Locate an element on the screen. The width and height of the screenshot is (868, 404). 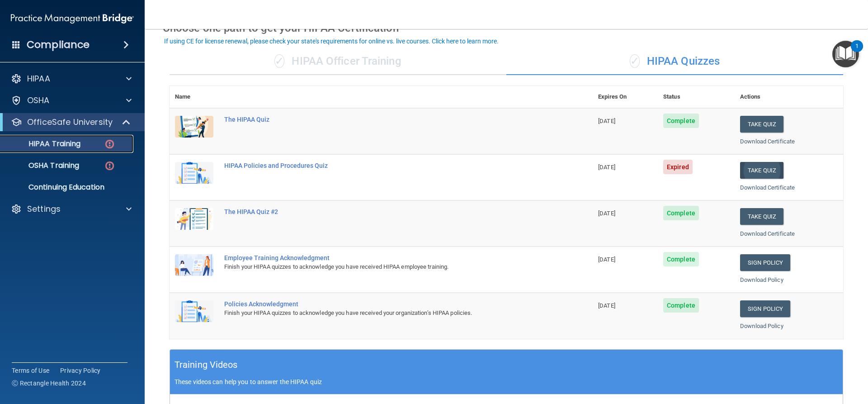
p: OfficeSafe University is located at coordinates (70, 123).